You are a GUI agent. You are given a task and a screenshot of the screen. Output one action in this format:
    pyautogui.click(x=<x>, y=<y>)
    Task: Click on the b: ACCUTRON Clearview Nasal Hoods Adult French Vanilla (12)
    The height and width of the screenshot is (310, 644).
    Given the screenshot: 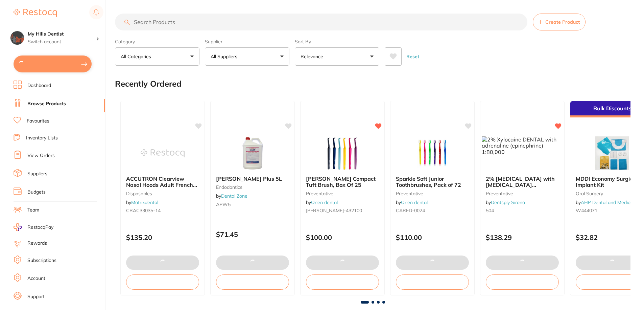 What is the action you would take?
    pyautogui.click(x=163, y=182)
    